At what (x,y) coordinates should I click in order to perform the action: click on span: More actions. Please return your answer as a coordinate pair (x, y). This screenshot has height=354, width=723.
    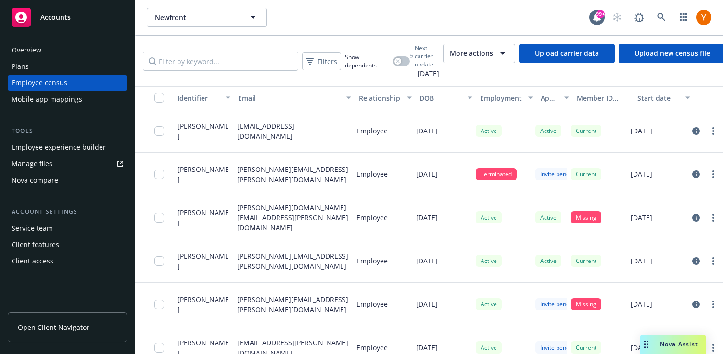
    Looking at the image, I should click on (472, 53).